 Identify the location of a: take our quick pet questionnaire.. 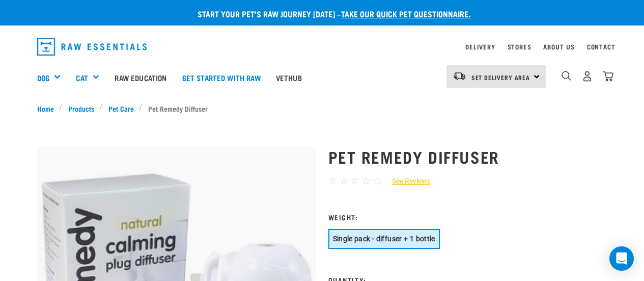
(406, 13).